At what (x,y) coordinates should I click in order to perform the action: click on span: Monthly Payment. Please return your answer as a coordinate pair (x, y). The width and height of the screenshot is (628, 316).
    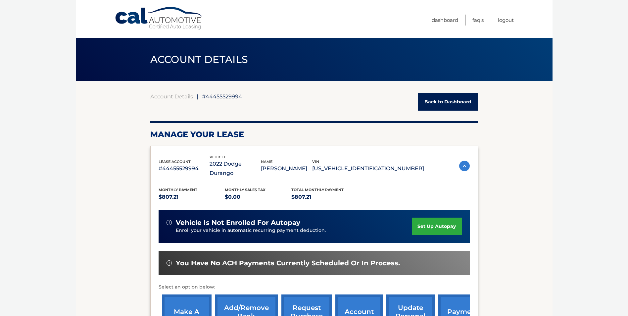
    Looking at the image, I should click on (178, 190).